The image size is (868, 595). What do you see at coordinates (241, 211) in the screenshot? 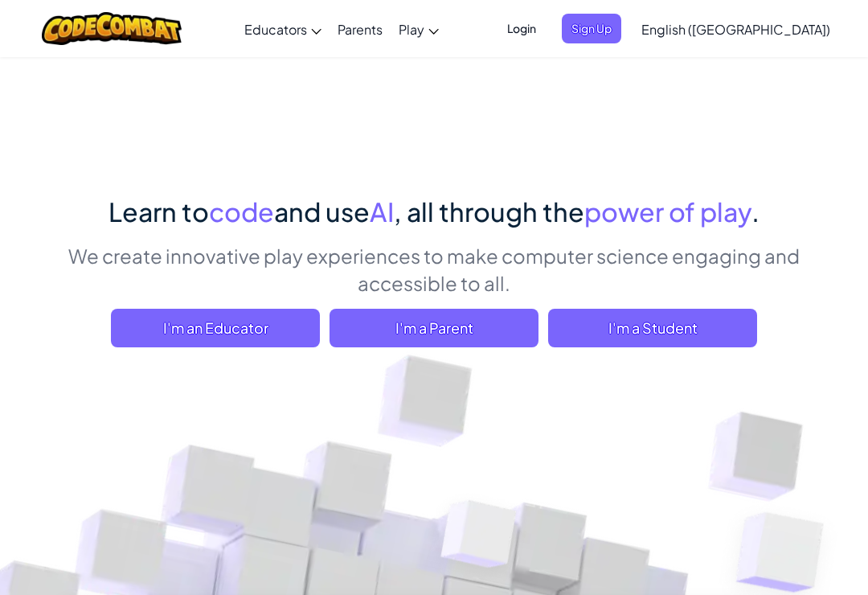
I see `span: code` at bounding box center [241, 211].